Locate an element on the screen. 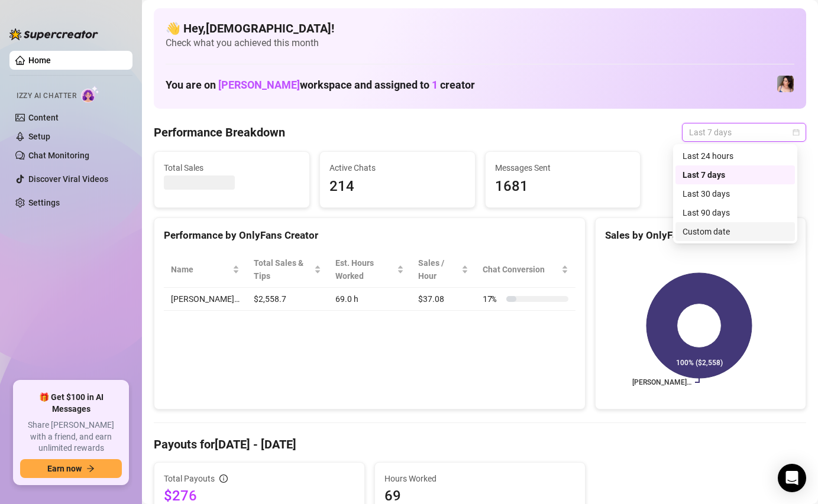 This screenshot has width=818, height=504. span: Total Sales & Tips is located at coordinates (283, 269).